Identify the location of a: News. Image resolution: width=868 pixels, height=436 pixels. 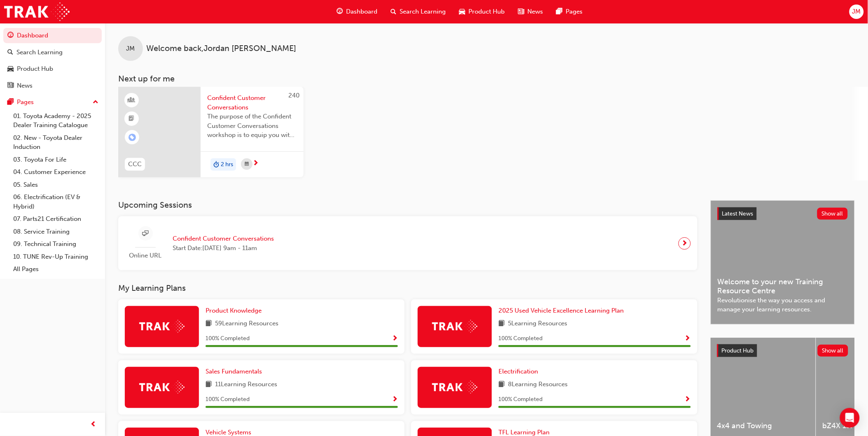
(52, 86).